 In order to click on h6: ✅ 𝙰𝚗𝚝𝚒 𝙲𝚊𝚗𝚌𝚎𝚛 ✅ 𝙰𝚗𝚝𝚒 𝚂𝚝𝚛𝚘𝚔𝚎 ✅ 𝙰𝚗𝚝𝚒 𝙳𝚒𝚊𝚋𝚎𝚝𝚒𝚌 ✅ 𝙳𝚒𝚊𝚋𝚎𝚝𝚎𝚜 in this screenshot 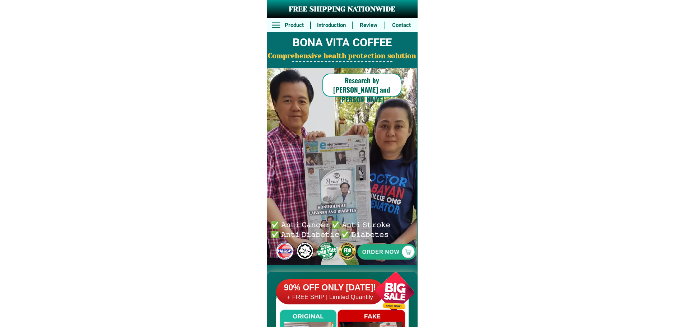, I will do `click(332, 229)`.